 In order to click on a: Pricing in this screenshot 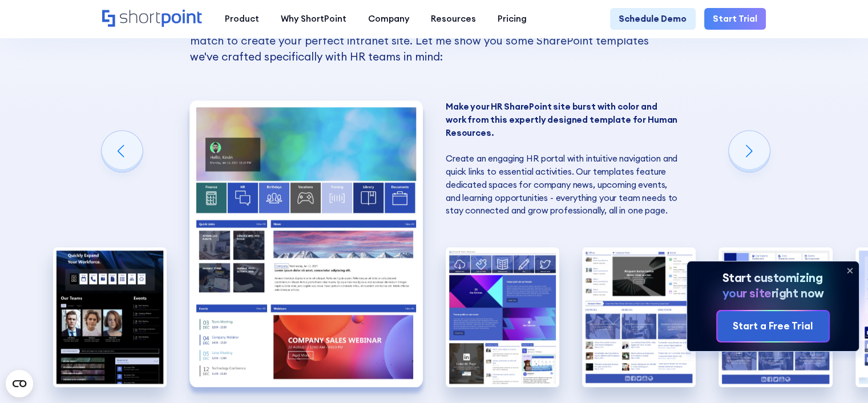, I will do `click(512, 19)`.